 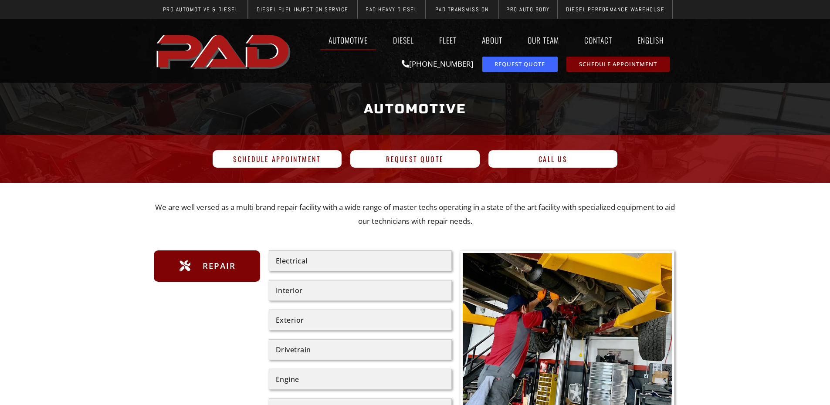 What do you see at coordinates (492, 40) in the screenshot?
I see `a: About` at bounding box center [492, 40].